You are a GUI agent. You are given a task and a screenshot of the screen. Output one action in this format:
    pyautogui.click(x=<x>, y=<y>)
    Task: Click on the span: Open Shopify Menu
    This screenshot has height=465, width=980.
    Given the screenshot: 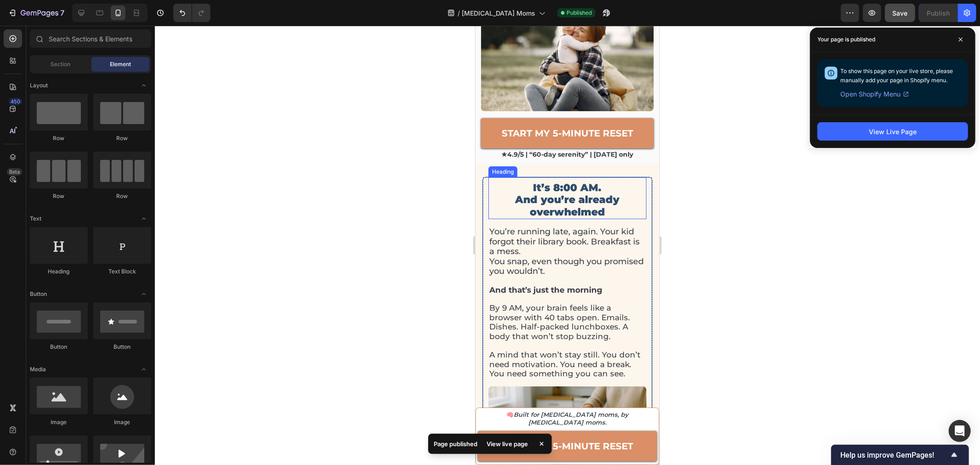 What is the action you would take?
    pyautogui.click(x=870, y=94)
    